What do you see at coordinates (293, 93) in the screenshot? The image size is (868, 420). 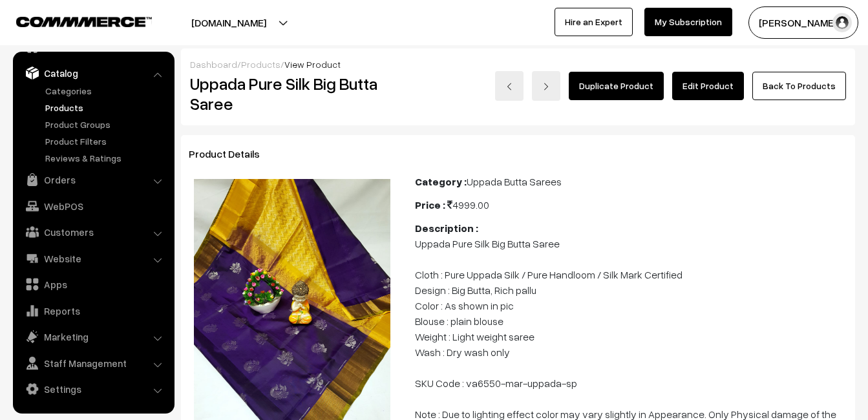 I see `h2: Uppada Pure Silk Big Butta Saree` at bounding box center [293, 93].